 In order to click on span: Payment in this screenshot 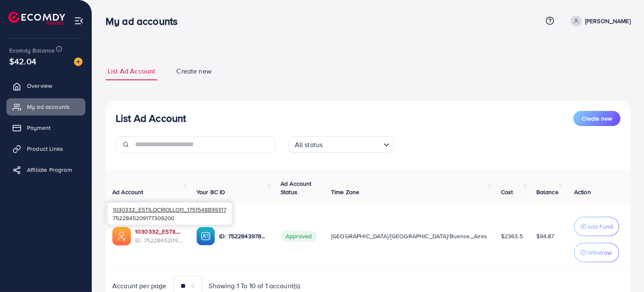, I will do `click(39, 128)`.